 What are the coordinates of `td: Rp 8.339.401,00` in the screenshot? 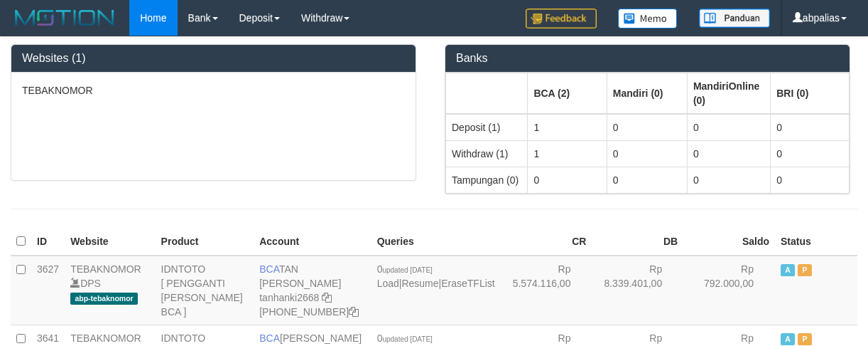 It's located at (638, 290).